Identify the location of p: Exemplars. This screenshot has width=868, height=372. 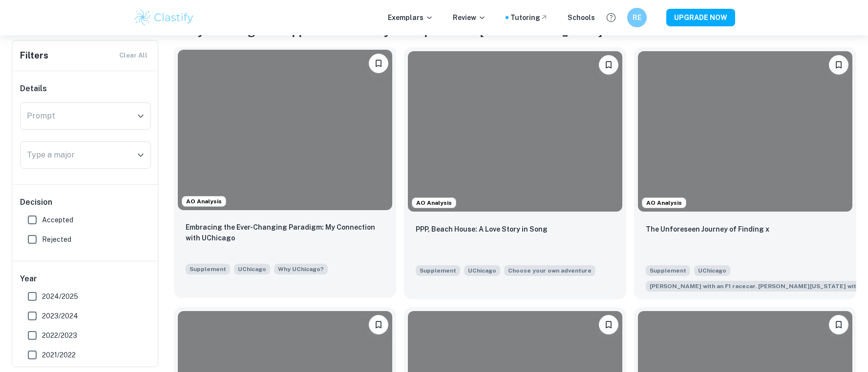
(410, 17).